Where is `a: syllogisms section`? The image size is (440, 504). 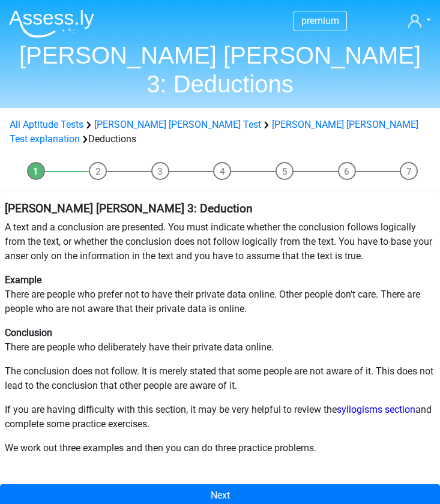 a: syllogisms section is located at coordinates (376, 409).